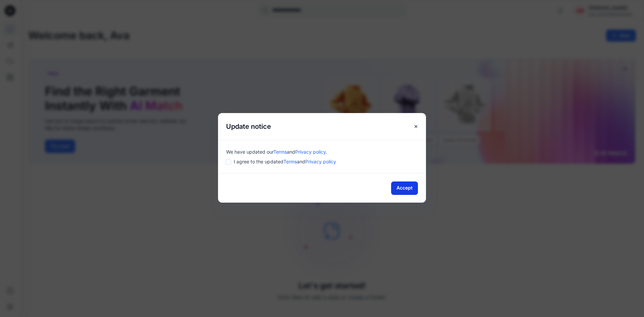  I want to click on button: Accept, so click(404, 188).